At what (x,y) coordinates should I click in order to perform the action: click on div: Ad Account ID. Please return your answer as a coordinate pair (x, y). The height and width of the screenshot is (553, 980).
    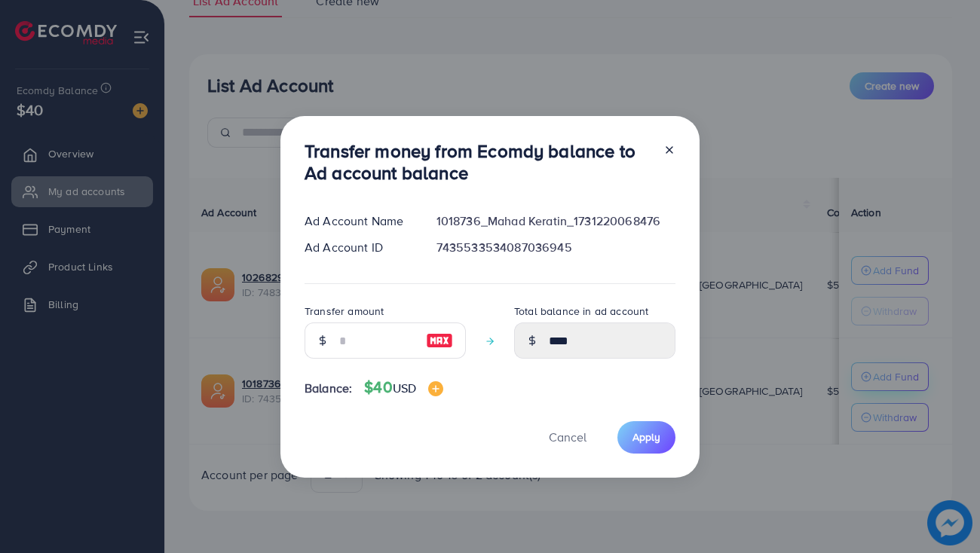
    Looking at the image, I should click on (358, 247).